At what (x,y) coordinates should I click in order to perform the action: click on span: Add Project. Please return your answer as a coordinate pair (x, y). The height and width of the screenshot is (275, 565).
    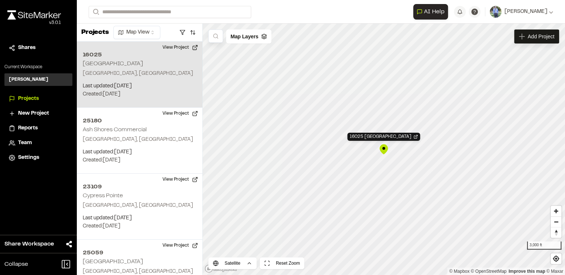
    Looking at the image, I should click on (541, 37).